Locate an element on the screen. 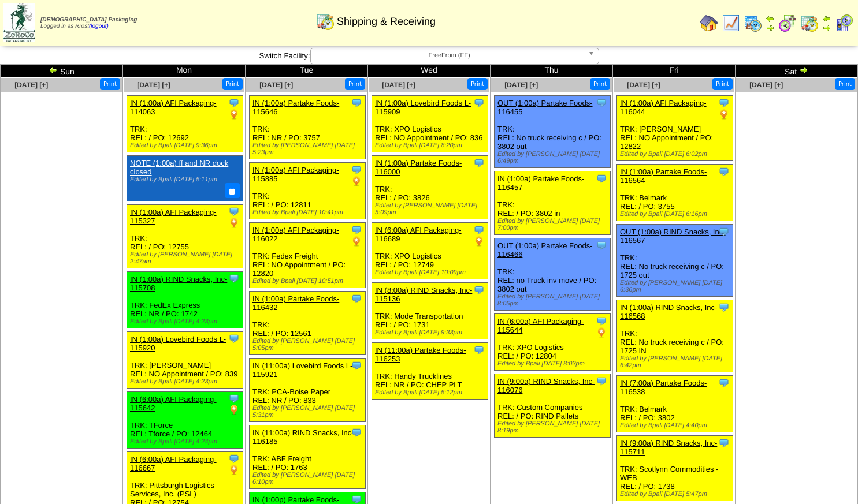 The width and height of the screenshot is (858, 504). a: IN (1:00a) AFI Packaging-115885 is located at coordinates (296, 174).